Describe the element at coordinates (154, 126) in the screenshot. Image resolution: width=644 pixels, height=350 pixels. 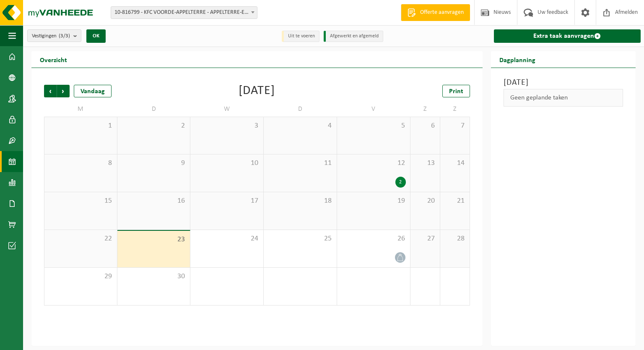
I see `span: 2` at that location.